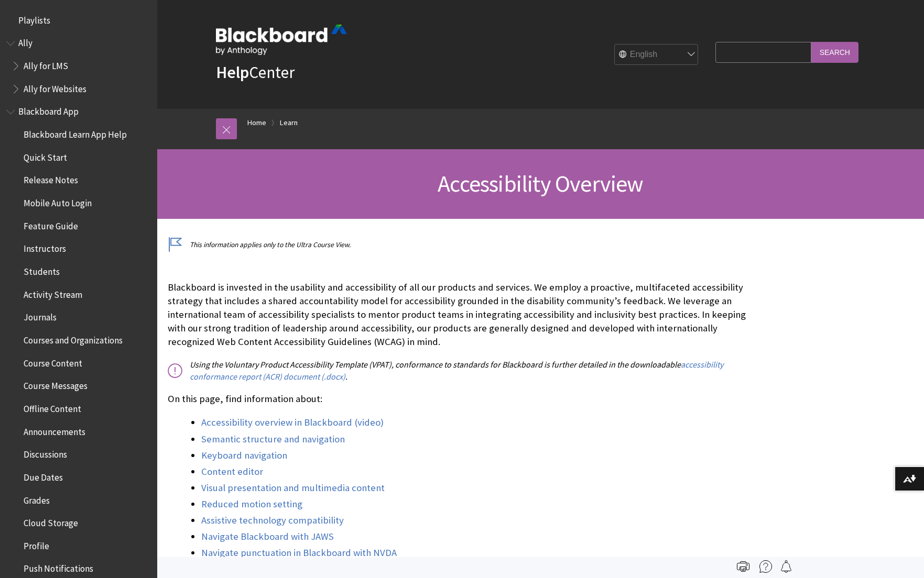 The height and width of the screenshot is (578, 924). What do you see at coordinates (55, 87) in the screenshot?
I see `span: Ally for Websites` at bounding box center [55, 87].